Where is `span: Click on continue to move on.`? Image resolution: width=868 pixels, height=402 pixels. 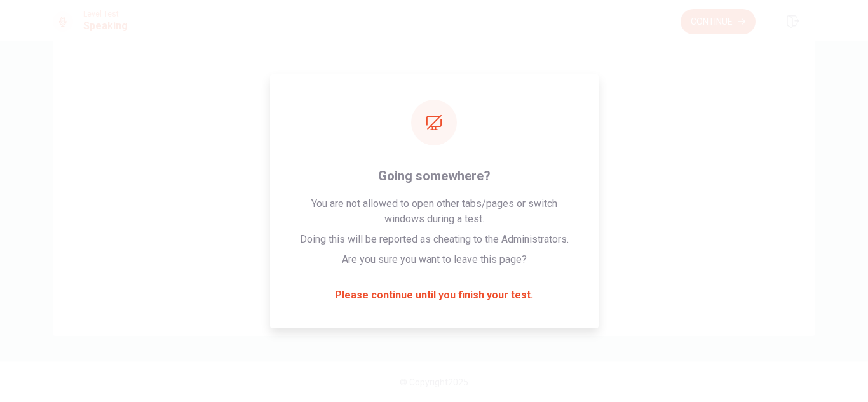 span: Click on continue to move on. is located at coordinates (434, 217).